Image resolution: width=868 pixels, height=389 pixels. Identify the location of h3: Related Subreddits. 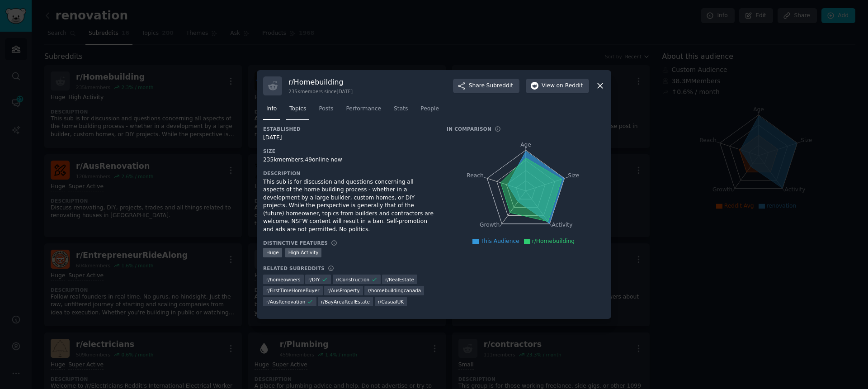
(294, 268).